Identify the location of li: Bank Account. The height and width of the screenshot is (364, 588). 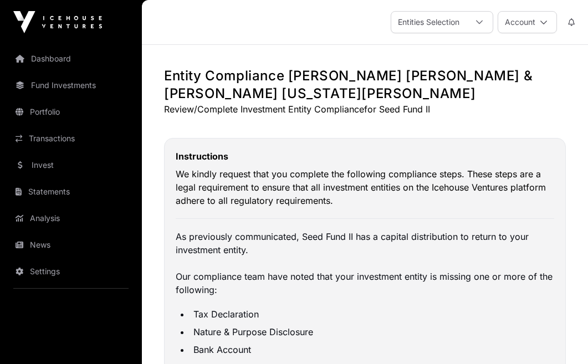
(372, 349).